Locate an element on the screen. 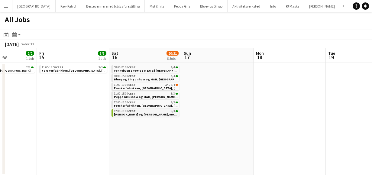 The image size is (372, 191). span: Tue is located at coordinates (331, 53).